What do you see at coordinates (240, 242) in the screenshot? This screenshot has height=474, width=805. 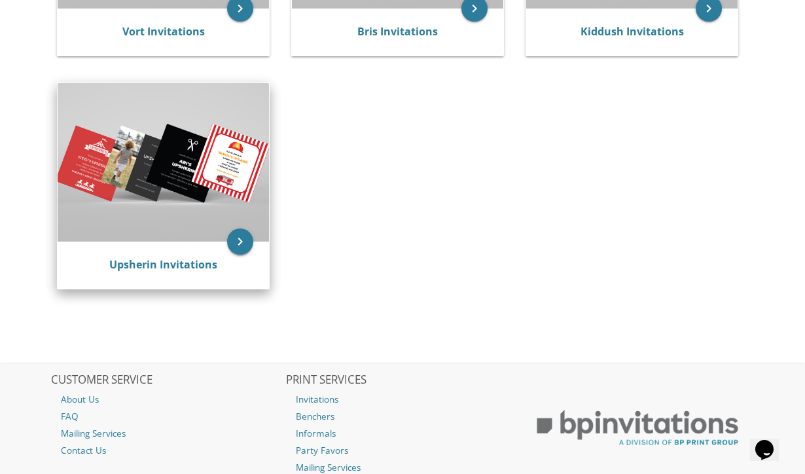 I see `a: keyboard_arrow_right` at bounding box center [240, 242].